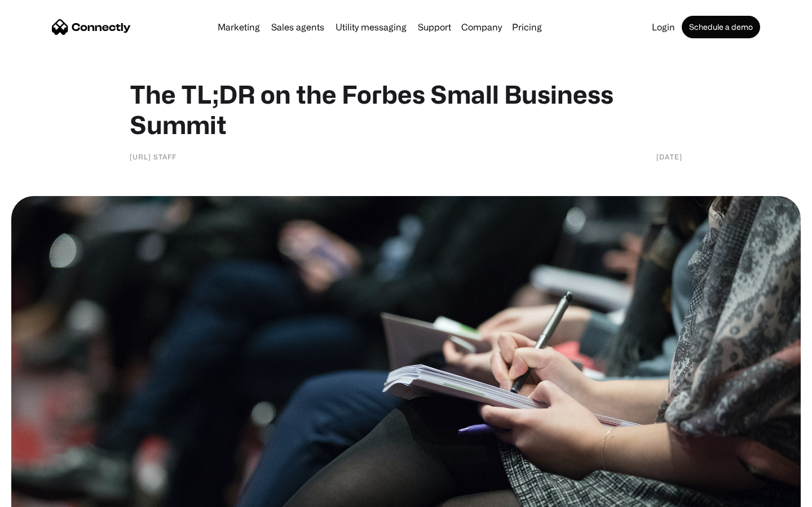  What do you see at coordinates (40, 495) in the screenshot?
I see `aside: Language selected: English` at bounding box center [40, 495].